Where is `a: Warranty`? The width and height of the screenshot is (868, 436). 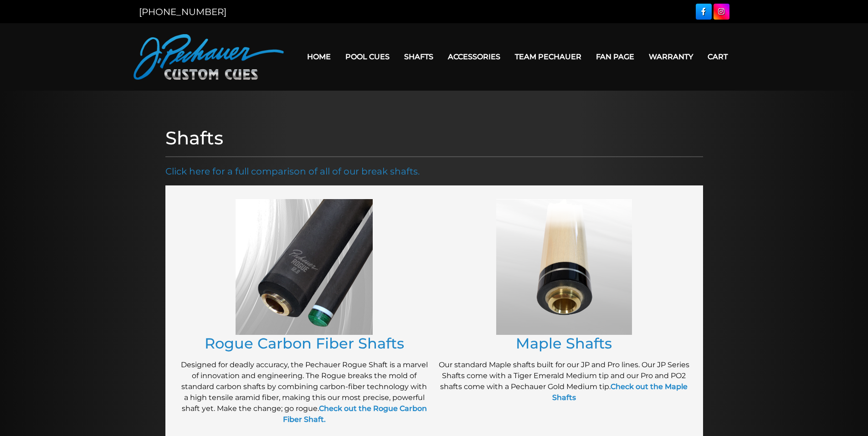
a: Warranty is located at coordinates (670, 57).